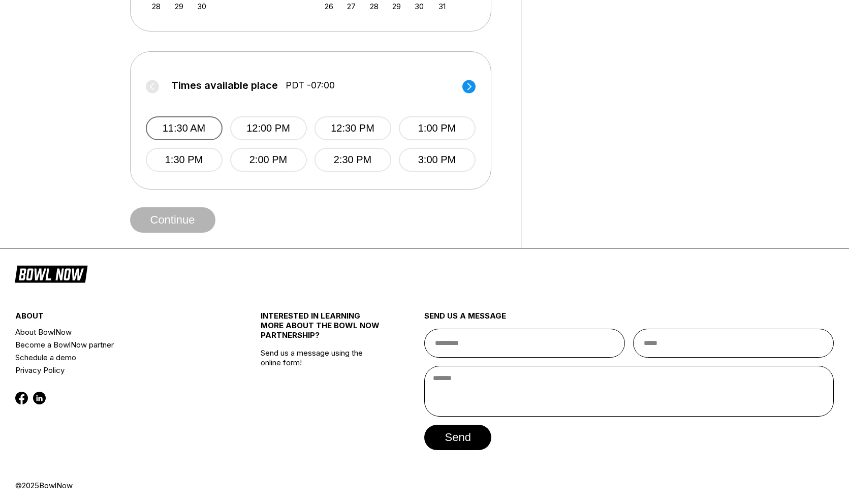  I want to click on button: 12:30 PM, so click(352, 128).